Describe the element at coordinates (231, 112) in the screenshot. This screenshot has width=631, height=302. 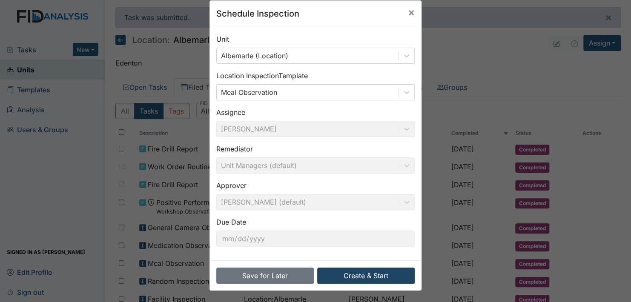
I see `label: Assignee` at that location.